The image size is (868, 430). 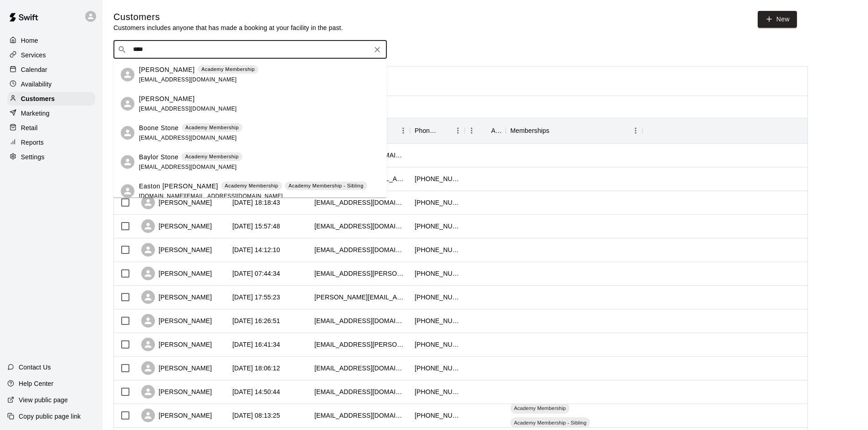 What do you see at coordinates (128, 75) in the screenshot?
I see `div: Courtney Stone` at bounding box center [128, 75].